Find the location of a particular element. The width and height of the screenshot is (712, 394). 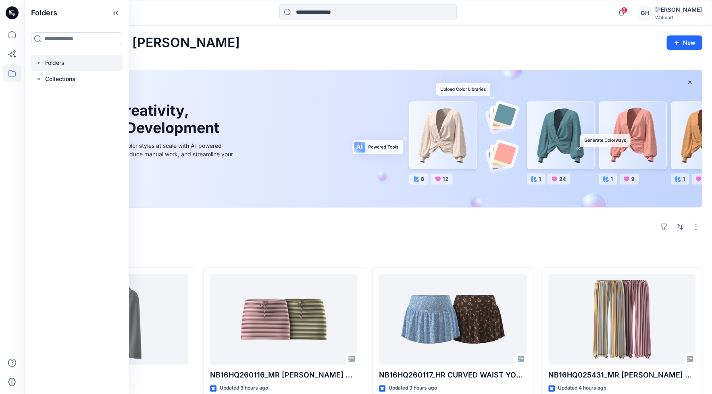

button: New is located at coordinates (684, 43).